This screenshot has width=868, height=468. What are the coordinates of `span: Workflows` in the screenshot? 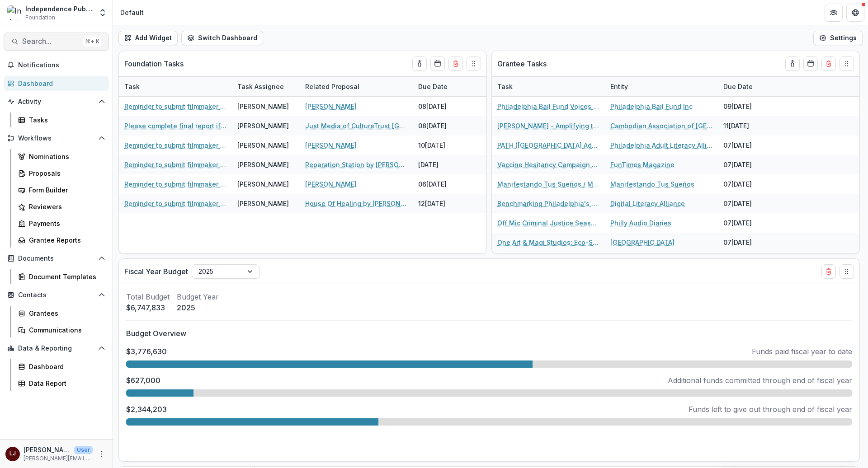 It's located at (56, 138).